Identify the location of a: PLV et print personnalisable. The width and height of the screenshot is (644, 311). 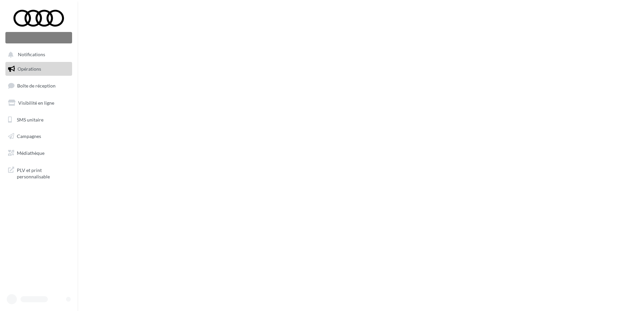
(39, 173).